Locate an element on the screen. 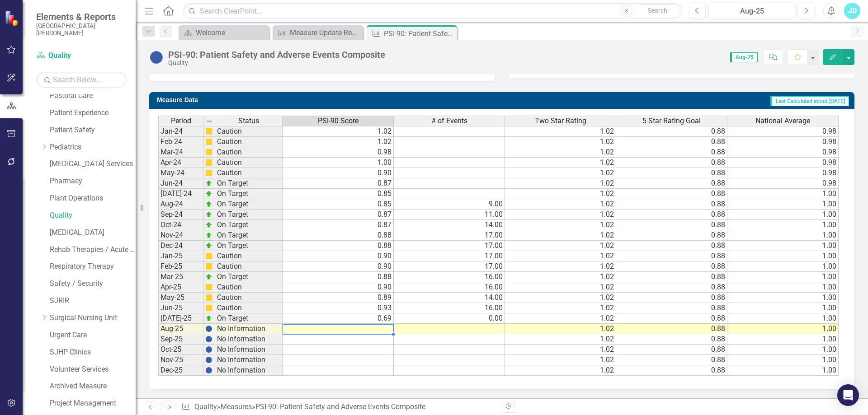 Image resolution: width=868 pixels, height=415 pixels. button: Aug-25 is located at coordinates (752, 10).